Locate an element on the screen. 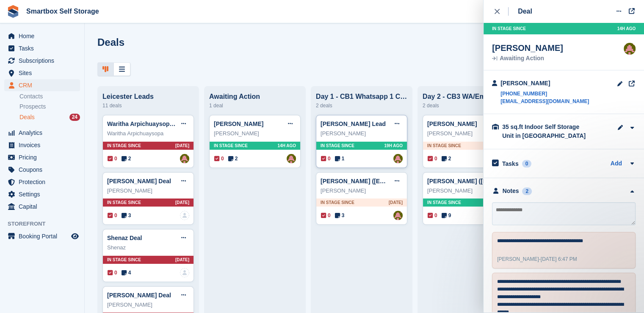 The image size is (644, 313). h1: Deals is located at coordinates (111, 42).